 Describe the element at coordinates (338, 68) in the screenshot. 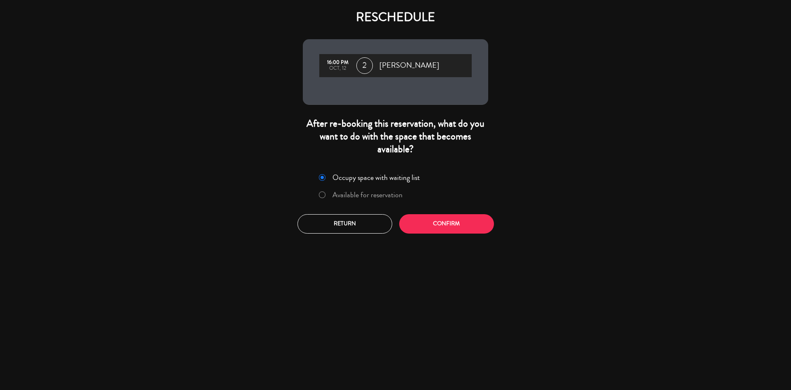

I see `div: Oct, 12` at that location.